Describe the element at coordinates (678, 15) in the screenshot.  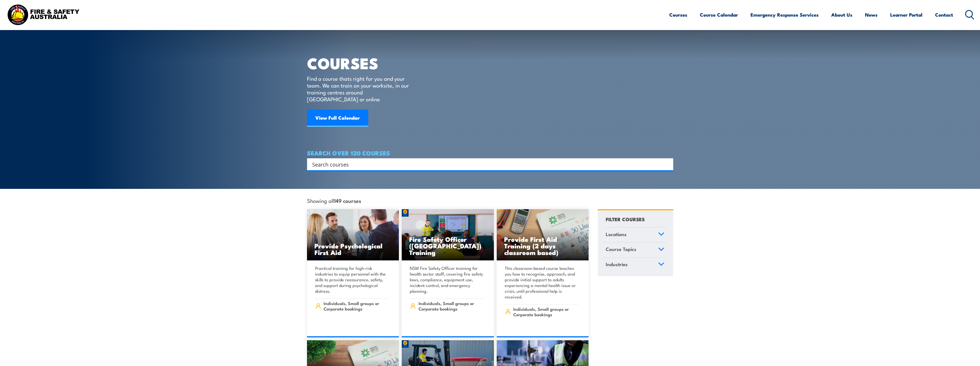
I see `a: Courses` at that location.